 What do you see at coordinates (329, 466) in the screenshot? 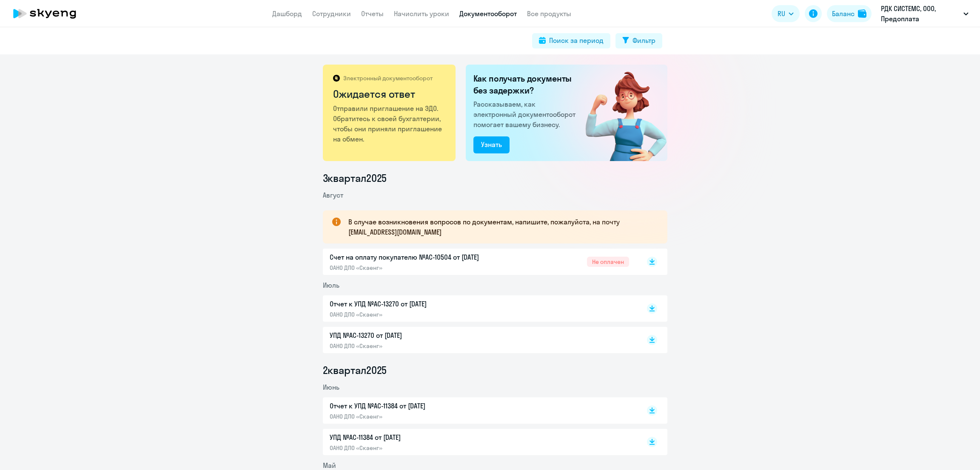
I see `span: Май` at bounding box center [329, 466].